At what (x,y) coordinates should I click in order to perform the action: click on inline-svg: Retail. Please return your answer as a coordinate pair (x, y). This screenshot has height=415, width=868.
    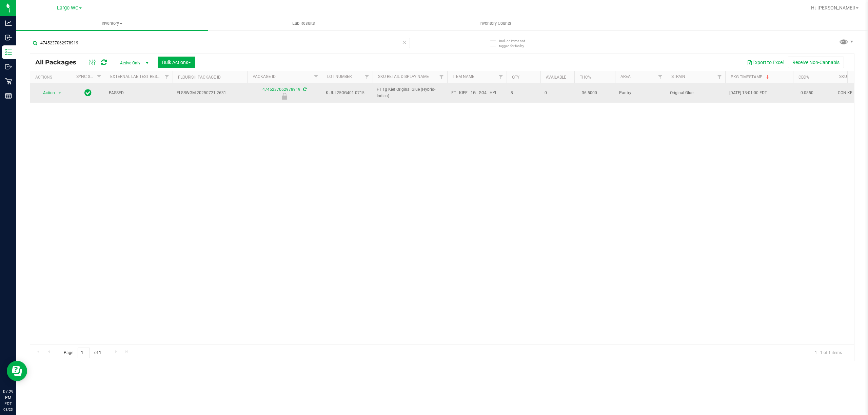
    Looking at the image, I should click on (8, 81).